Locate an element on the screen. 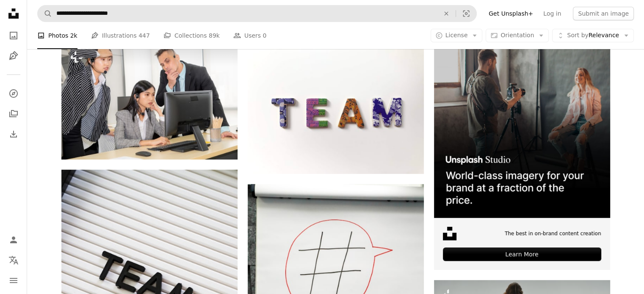  button: Menu is located at coordinates (14, 280).